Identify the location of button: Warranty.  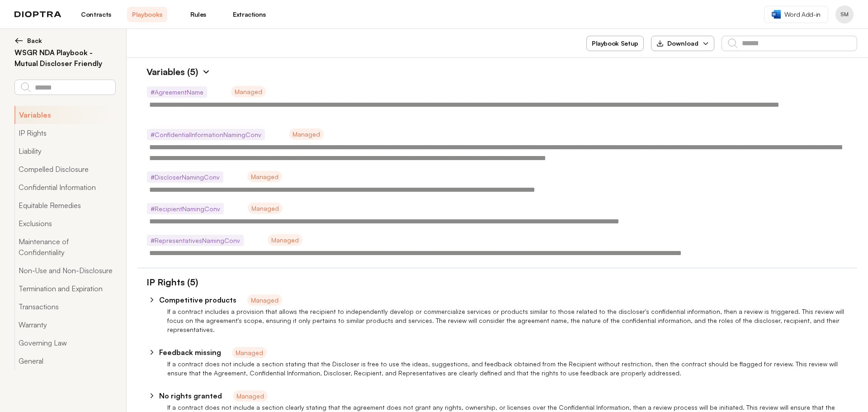
(64, 325).